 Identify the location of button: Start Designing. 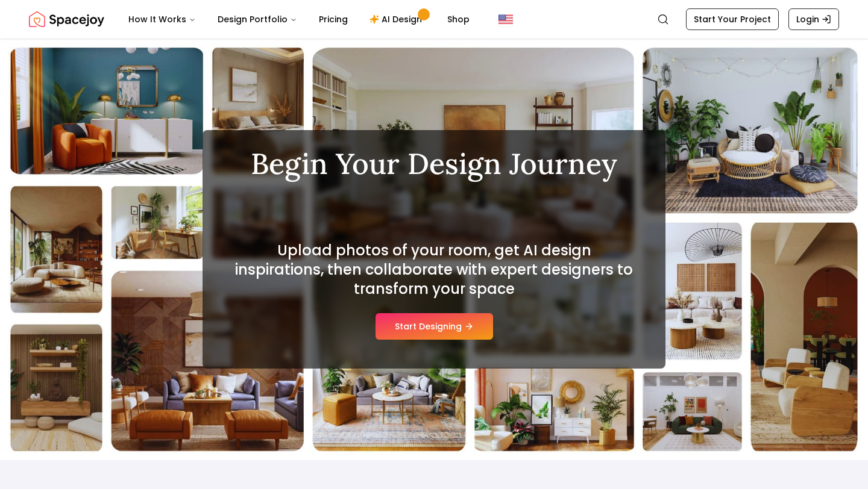
(434, 326).